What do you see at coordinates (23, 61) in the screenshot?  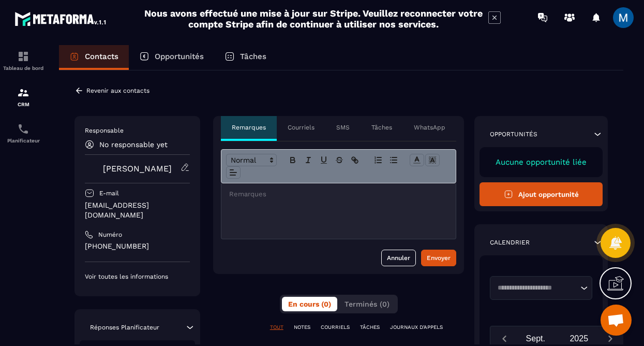 I see `a: formationformationTableau de bord` at bounding box center [23, 61].